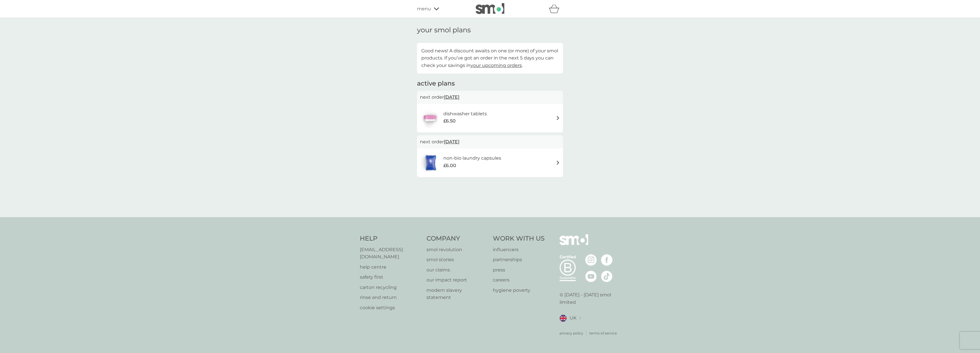 Image resolution: width=980 pixels, height=353 pixels. Describe the element at coordinates (603, 333) in the screenshot. I see `a: terms of service` at that location.